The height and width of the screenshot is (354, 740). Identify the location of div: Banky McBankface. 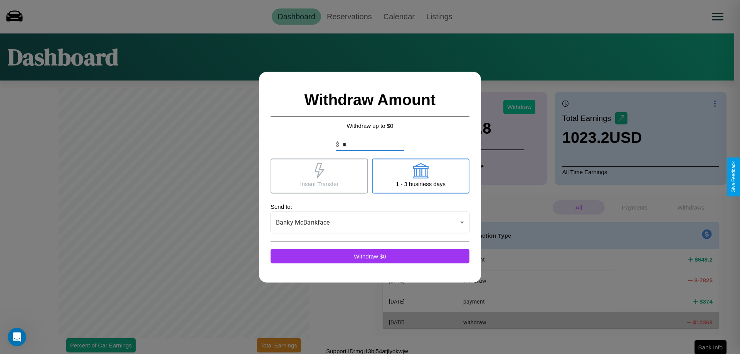
(370, 222).